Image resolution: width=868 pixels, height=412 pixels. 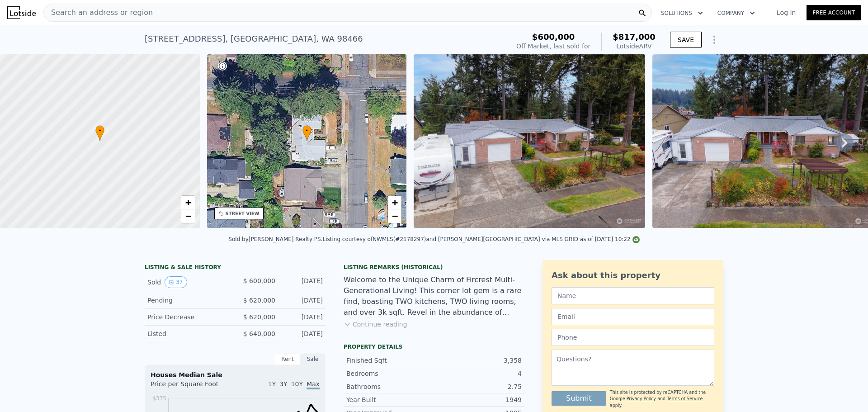 What do you see at coordinates (188, 300) in the screenshot?
I see `div: Pending` at bounding box center [188, 300].